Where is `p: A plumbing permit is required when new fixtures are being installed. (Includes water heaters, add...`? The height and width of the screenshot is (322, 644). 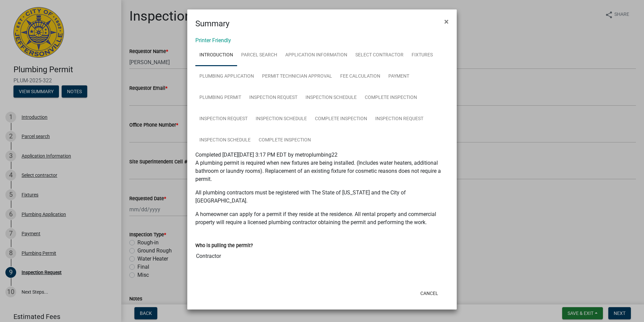 p: A plumbing permit is required when new fixtures are being installed. (Includes water heaters, add... is located at coordinates (322, 171).